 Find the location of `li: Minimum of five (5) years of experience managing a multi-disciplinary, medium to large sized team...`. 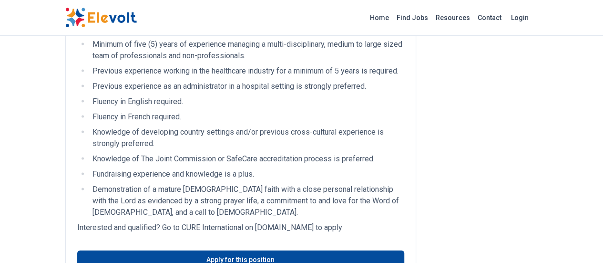

li: Minimum of five (5) years of experience managing a multi-disciplinary, medium to large sized team... is located at coordinates (247, 50).